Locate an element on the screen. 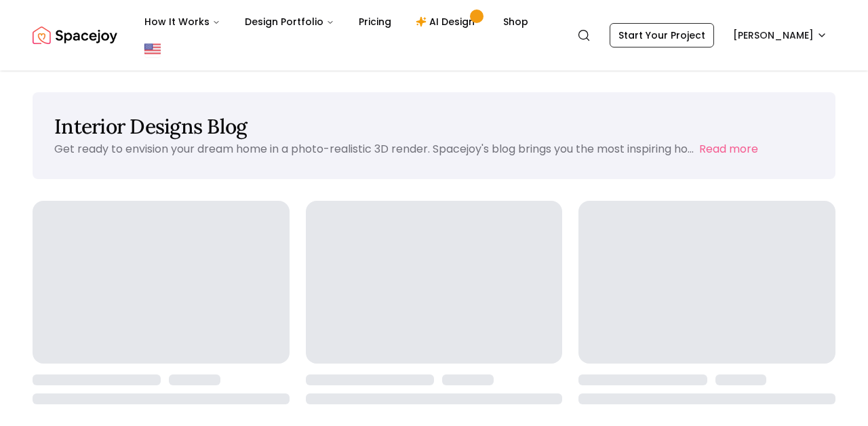 The image size is (868, 426). img: United States is located at coordinates (153, 49).